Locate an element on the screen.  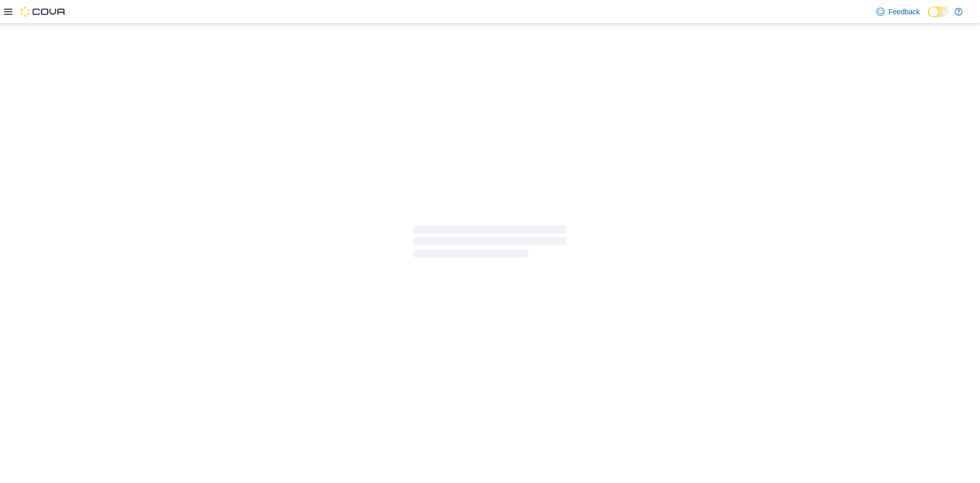
input: Dark Mode is located at coordinates (938, 12).